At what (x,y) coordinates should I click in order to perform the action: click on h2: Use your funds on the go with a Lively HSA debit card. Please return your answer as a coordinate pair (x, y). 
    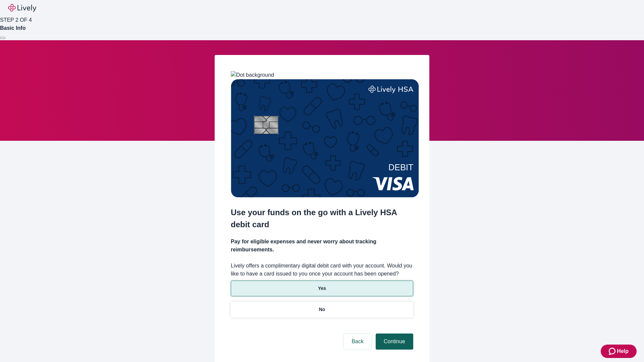
    Looking at the image, I should click on (322, 219).